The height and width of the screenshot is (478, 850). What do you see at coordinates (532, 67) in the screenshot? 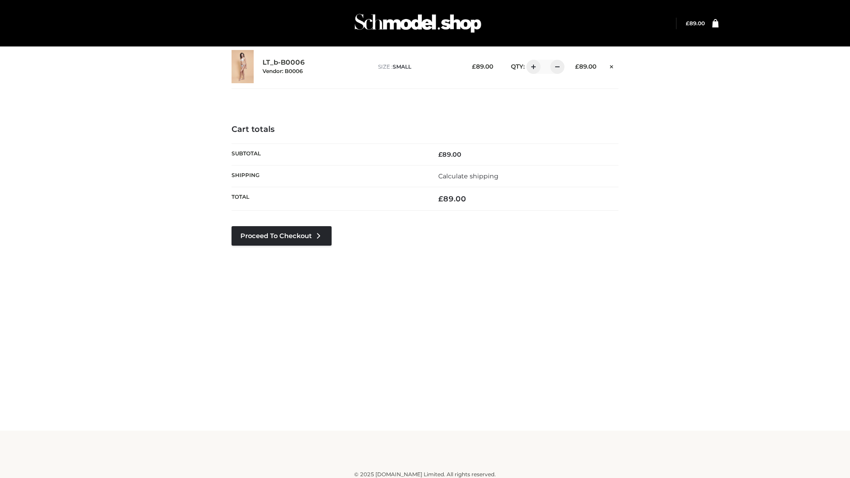
I see `div: QTY:` at bounding box center [532, 67].